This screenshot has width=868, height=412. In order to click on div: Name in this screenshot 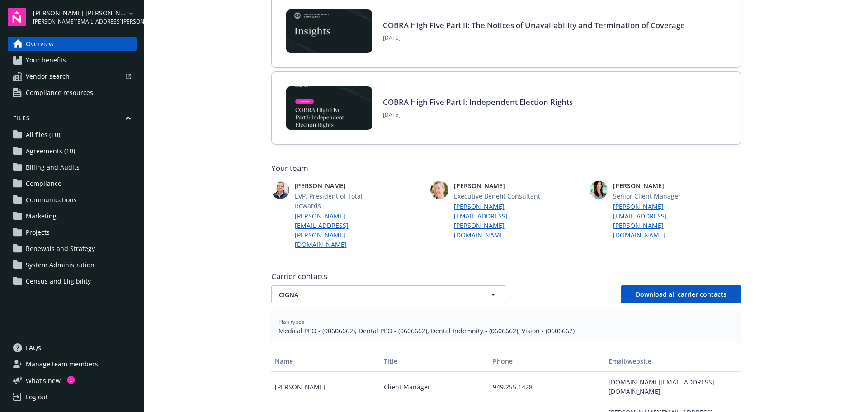, I will do `click(325, 361)`.